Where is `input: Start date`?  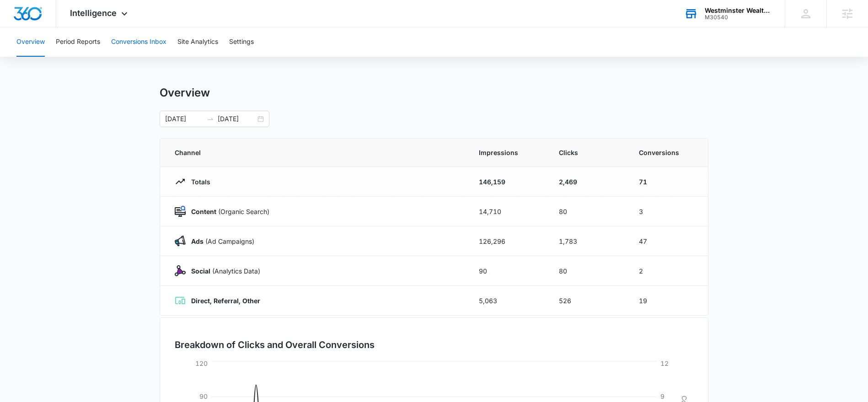
input: Start date is located at coordinates (184, 119).